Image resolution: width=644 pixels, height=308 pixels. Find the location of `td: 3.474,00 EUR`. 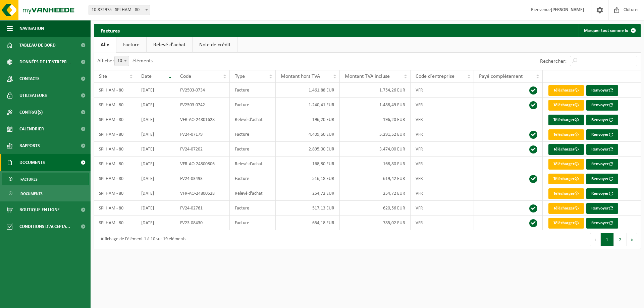

td: 3.474,00 EUR is located at coordinates (375, 149).